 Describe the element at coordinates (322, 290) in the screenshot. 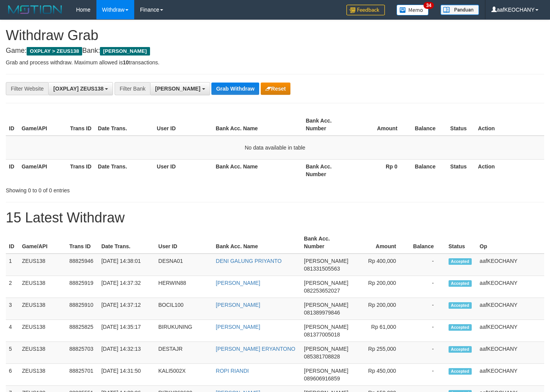

I see `span: Copy 082253652027 to clipboard` at that location.